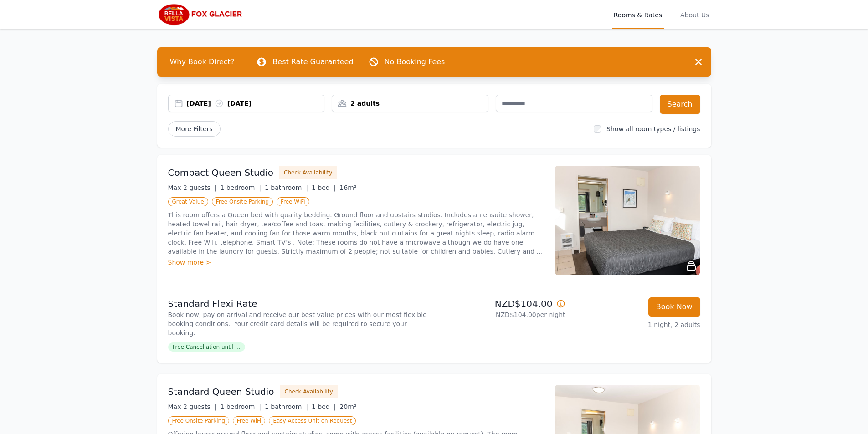  What do you see at coordinates (356, 263) in the screenshot?
I see `div: Show more >` at bounding box center [356, 263].